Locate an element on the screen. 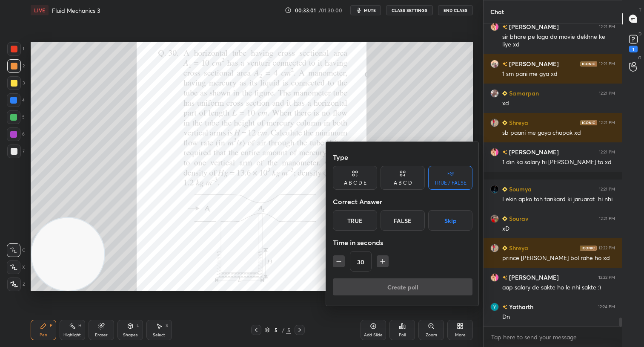  div: Correct Answer is located at coordinates (403, 202).